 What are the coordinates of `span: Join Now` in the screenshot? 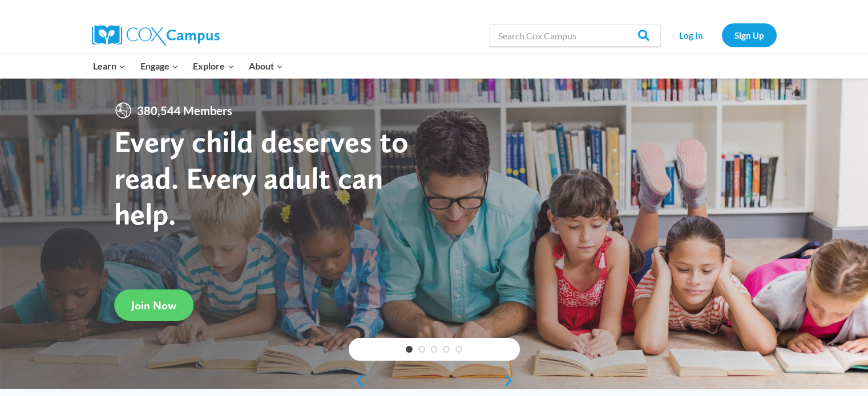 It's located at (153, 305).